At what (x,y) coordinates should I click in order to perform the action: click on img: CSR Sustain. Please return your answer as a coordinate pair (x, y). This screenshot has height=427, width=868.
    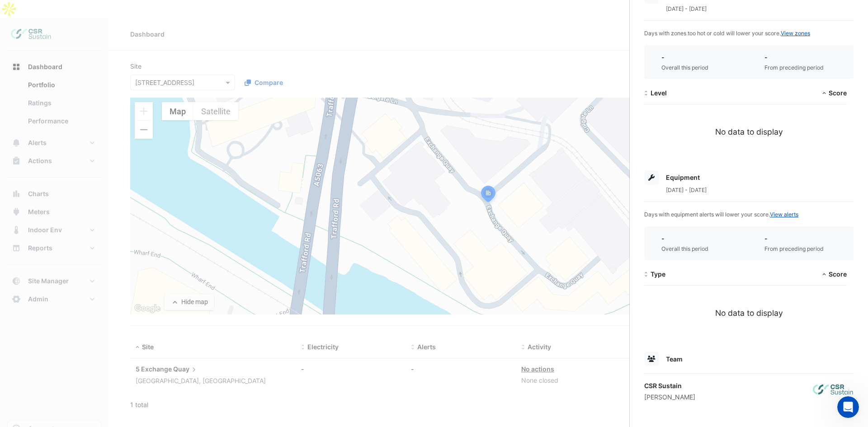
    Looking at the image, I should click on (833, 390).